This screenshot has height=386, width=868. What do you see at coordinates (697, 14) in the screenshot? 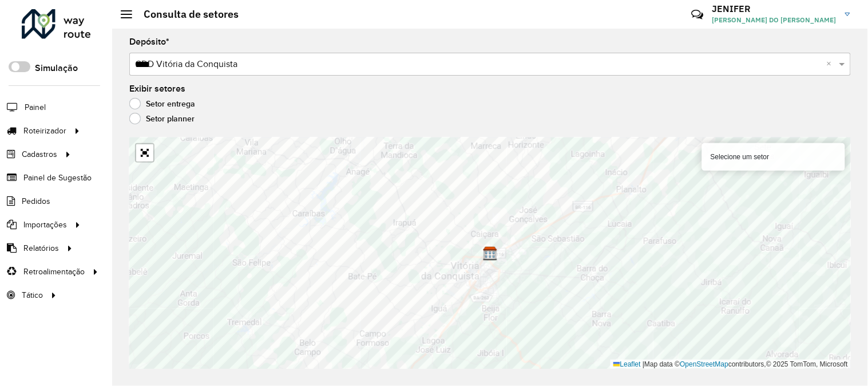
I see `a: Contato Rápido` at bounding box center [697, 14].